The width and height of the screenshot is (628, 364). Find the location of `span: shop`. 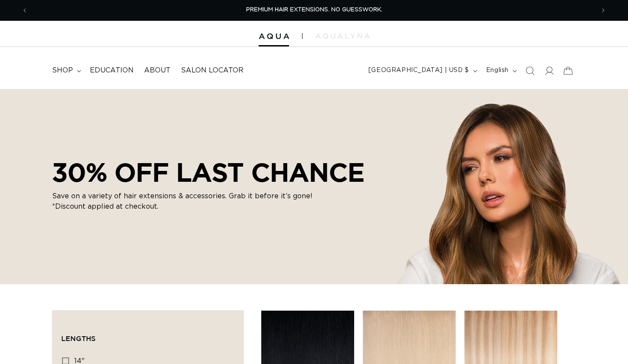

span: shop is located at coordinates (63, 70).